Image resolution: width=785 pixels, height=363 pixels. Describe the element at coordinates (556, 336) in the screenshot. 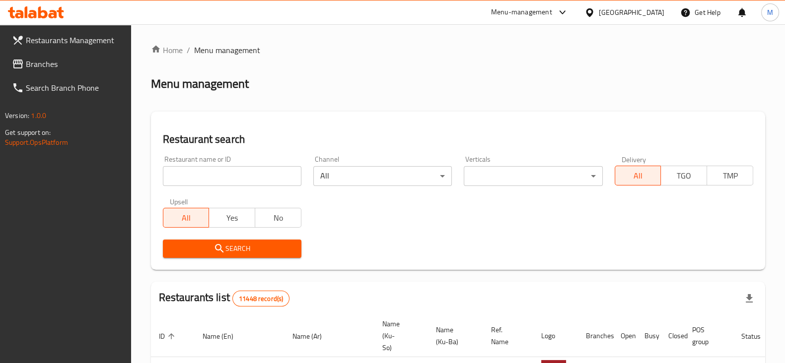

I see `th: Logo` at that location.